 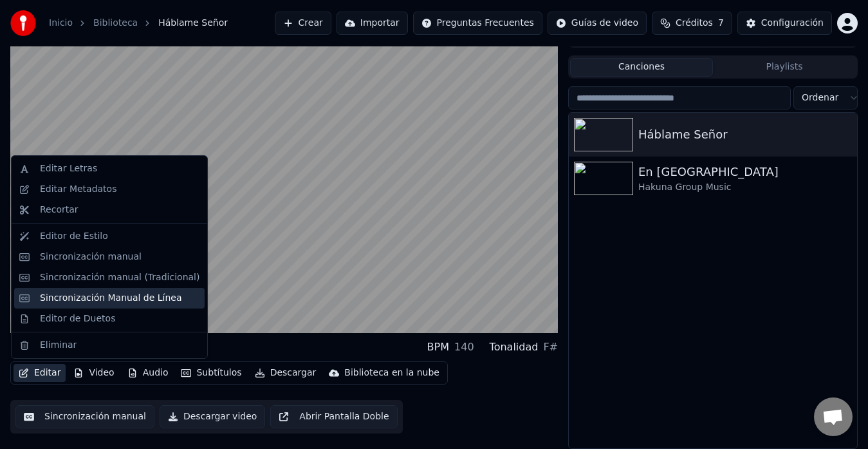 What do you see at coordinates (438, 347) in the screenshot?
I see `div: BPM` at bounding box center [438, 347].